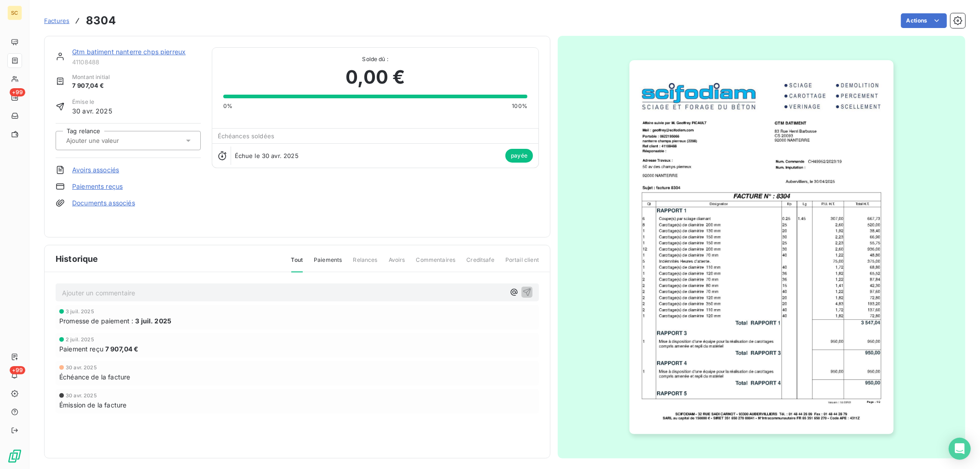 The image size is (980, 469). Describe the element at coordinates (96, 170) in the screenshot. I see `a: Avoirs associés` at that location.